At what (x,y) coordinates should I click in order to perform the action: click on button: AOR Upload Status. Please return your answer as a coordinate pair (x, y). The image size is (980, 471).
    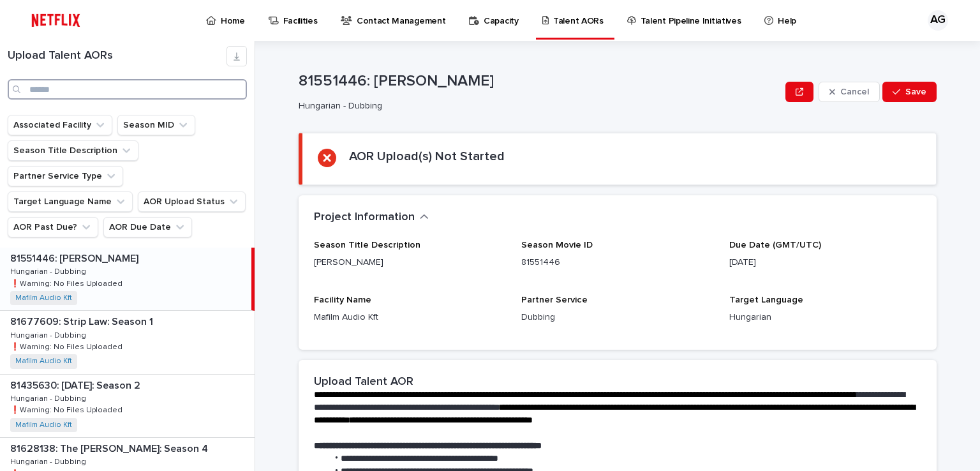
    Looking at the image, I should click on (192, 201).